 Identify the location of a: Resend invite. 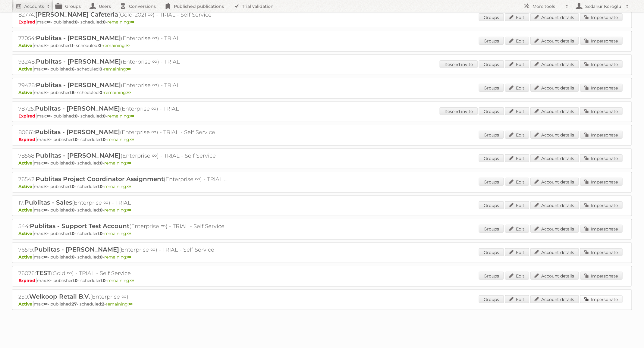
(458, 64).